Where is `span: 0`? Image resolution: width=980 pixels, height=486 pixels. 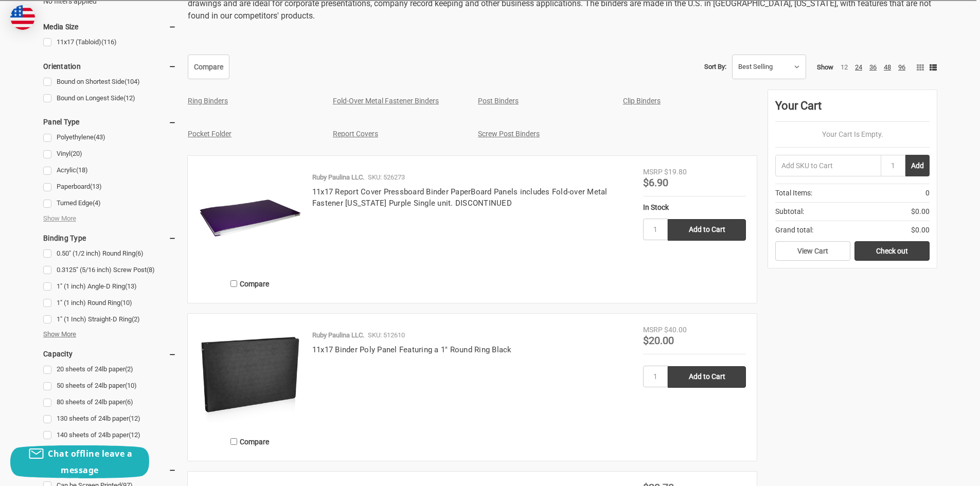
span: 0 is located at coordinates (928, 193).